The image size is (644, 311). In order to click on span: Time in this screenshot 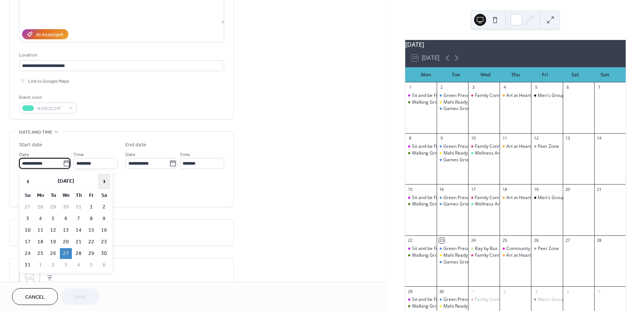, I will do `click(79, 154)`.